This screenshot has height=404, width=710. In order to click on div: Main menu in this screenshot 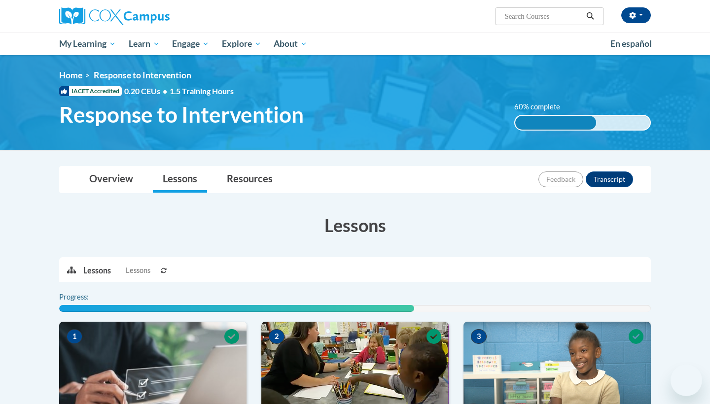, I will do `click(355, 44)`.